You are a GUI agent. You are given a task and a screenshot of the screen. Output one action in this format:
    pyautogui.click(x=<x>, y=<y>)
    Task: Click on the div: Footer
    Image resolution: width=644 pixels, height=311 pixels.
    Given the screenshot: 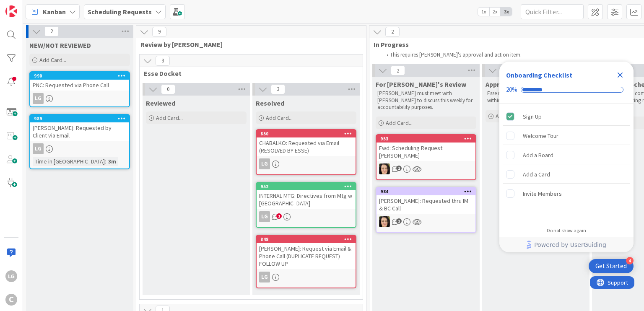 What is the action you would take?
    pyautogui.click(x=566, y=245)
    